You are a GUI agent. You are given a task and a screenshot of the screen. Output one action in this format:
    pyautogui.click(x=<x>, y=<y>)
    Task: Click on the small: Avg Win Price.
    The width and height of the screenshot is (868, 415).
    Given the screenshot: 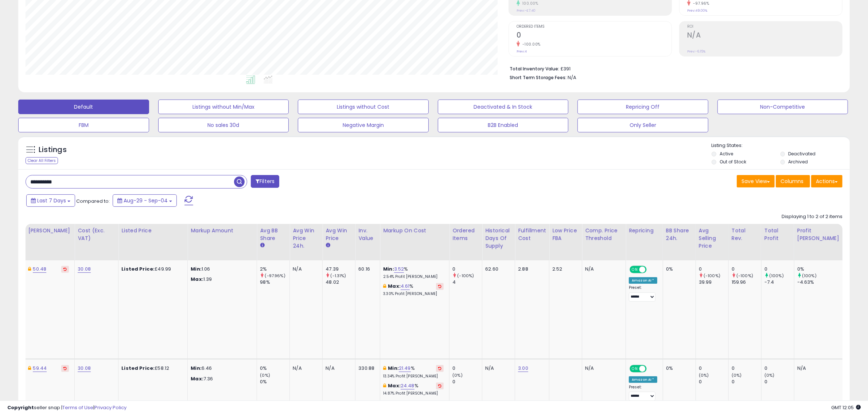 What is the action you would take?
    pyautogui.click(x=327, y=245)
    